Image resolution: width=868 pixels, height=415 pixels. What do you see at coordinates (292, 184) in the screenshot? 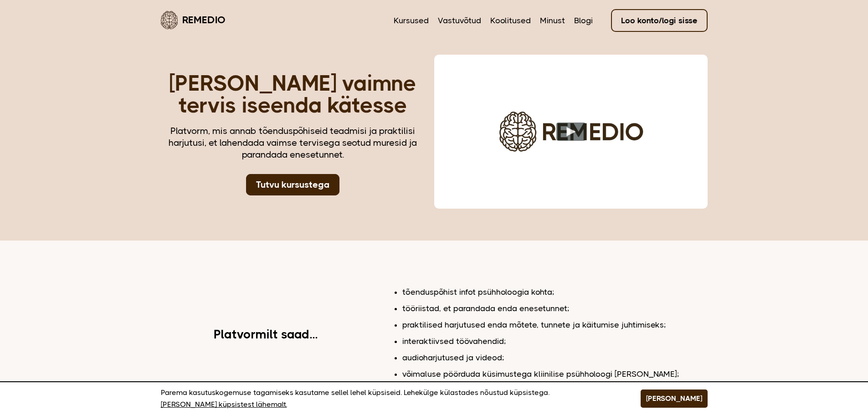
I see `a: Tutvu kursustega` at bounding box center [292, 184].